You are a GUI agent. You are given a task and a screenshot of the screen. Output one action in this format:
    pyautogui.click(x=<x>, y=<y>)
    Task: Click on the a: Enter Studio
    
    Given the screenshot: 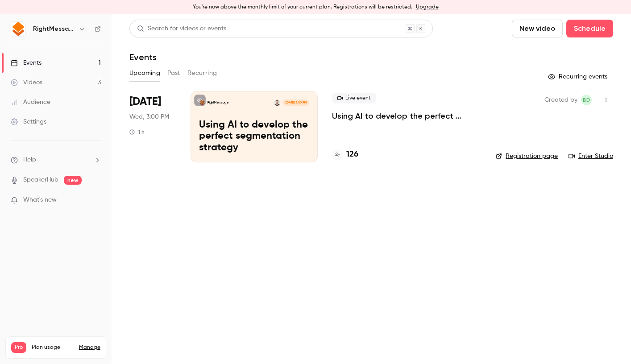 What is the action you would take?
    pyautogui.click(x=591, y=156)
    